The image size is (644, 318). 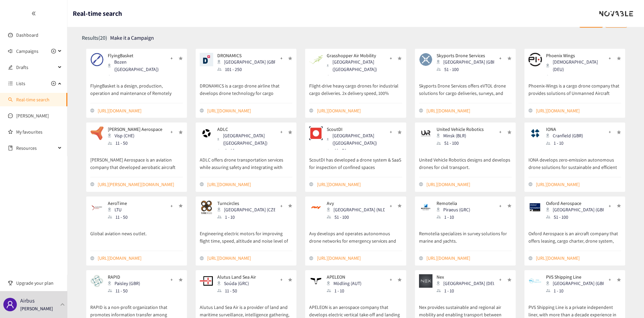 What do you see at coordinates (575, 234) in the screenshot?
I see `p: Oxford Aerospace is an aircraft company that offers leasing, cargo charter, drone system, and aft...` at bounding box center [575, 234].